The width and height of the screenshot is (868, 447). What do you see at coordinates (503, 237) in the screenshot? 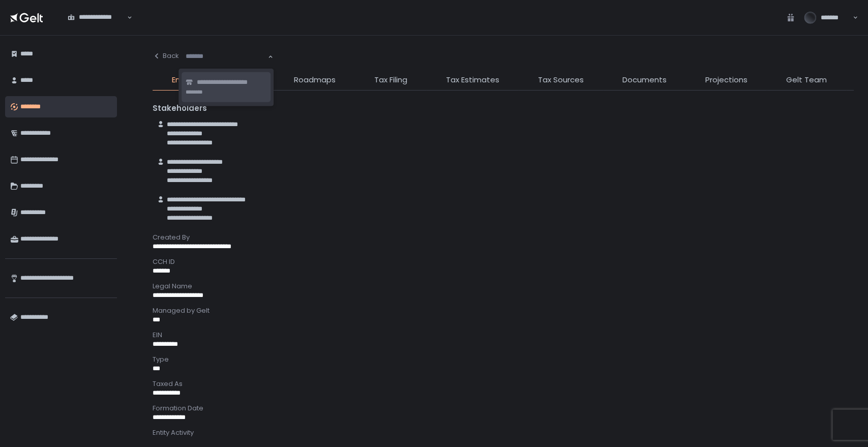
I see `div: Created By` at bounding box center [503, 237].